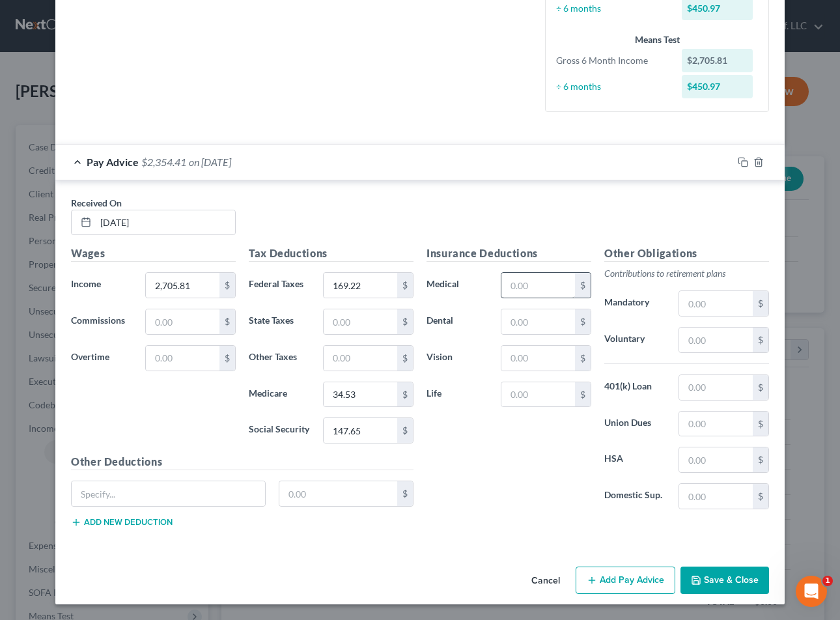  I want to click on span: Received On, so click(96, 202).